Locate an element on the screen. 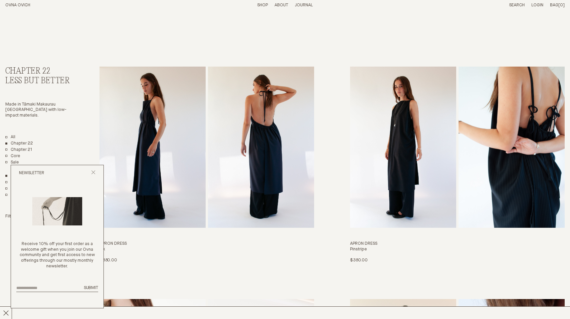  a: Journal is located at coordinates (304, 5).